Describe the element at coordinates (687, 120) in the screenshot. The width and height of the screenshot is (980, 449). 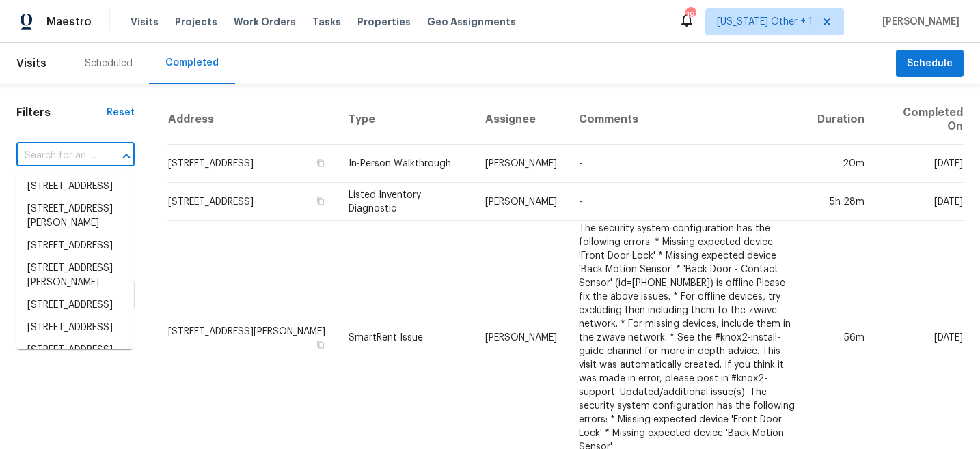
I see `th: Comments` at that location.